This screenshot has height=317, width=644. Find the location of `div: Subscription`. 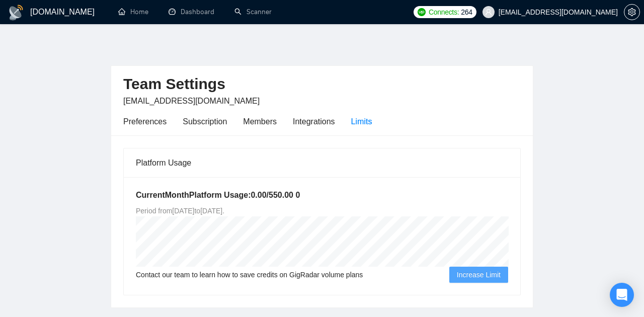

div: Subscription is located at coordinates (205, 121).